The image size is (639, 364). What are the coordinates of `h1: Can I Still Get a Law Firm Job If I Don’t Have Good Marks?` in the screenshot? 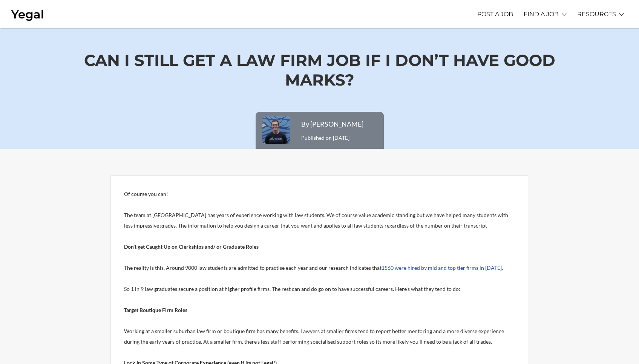 It's located at (320, 70).